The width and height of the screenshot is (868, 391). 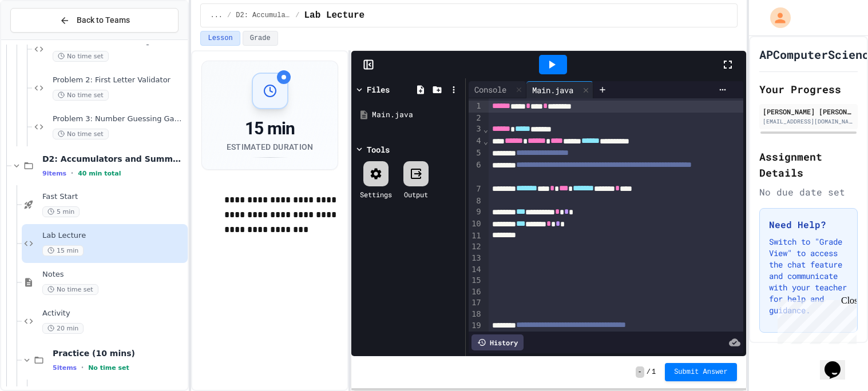 I want to click on span: Submit Answer, so click(x=701, y=372).